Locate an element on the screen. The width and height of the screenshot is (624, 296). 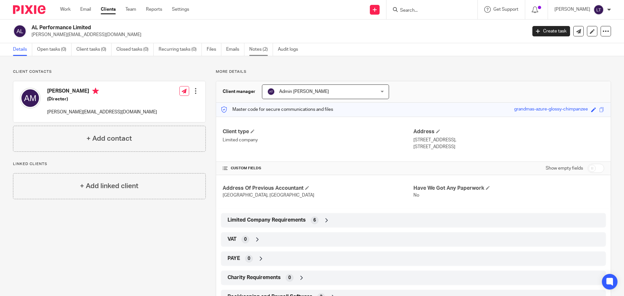
p: Linked clients is located at coordinates (109, 164).